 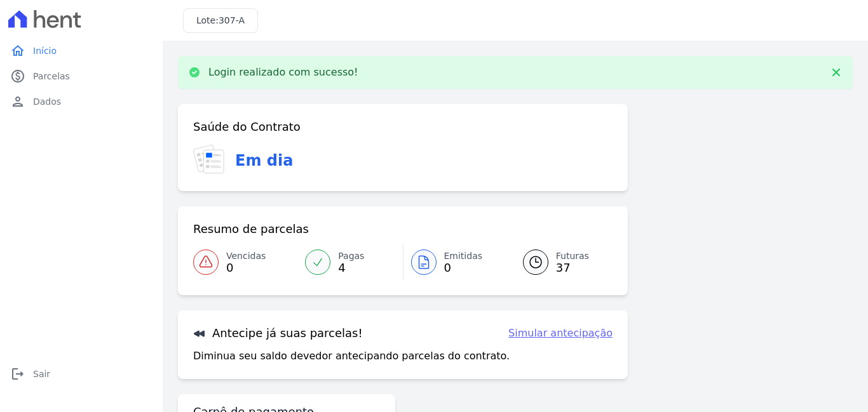 What do you see at coordinates (81, 51) in the screenshot?
I see `a: homeInício` at bounding box center [81, 51].